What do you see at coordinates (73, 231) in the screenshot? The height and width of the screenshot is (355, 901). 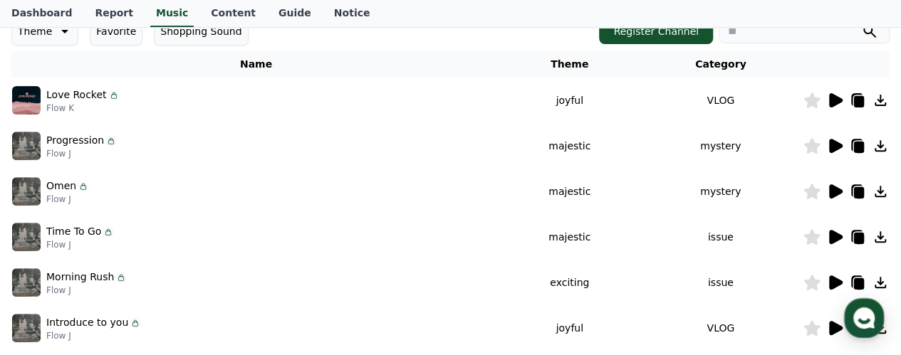 I see `p: Time To Go` at bounding box center [73, 231].